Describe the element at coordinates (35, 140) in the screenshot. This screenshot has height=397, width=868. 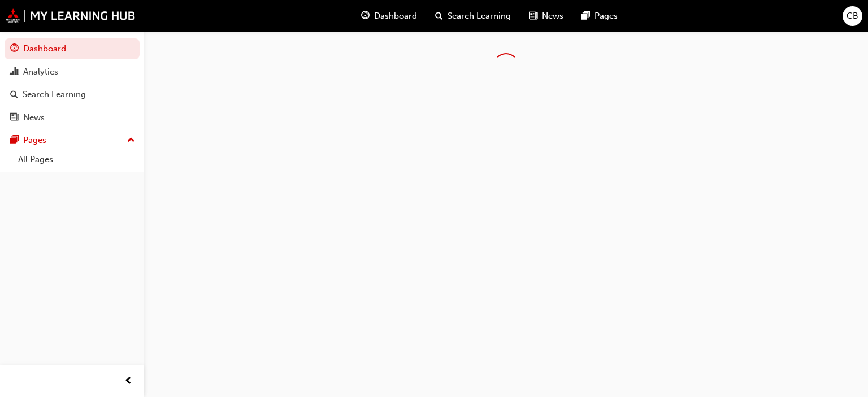
I see `div: Pages` at that location.